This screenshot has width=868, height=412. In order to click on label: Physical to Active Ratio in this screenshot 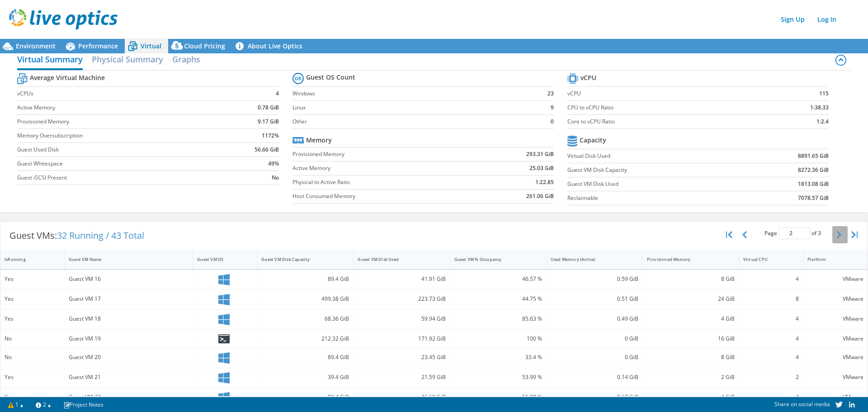, I will do `click(386, 182)`.